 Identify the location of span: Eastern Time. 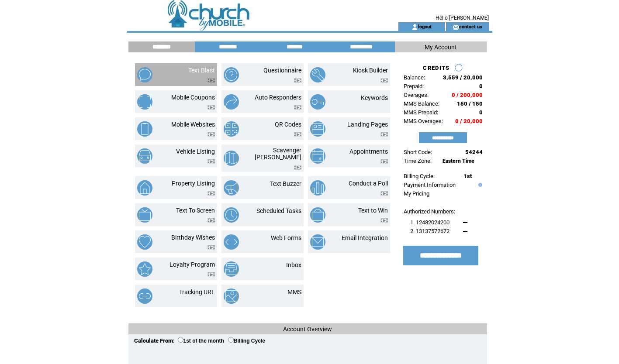
(458, 161).